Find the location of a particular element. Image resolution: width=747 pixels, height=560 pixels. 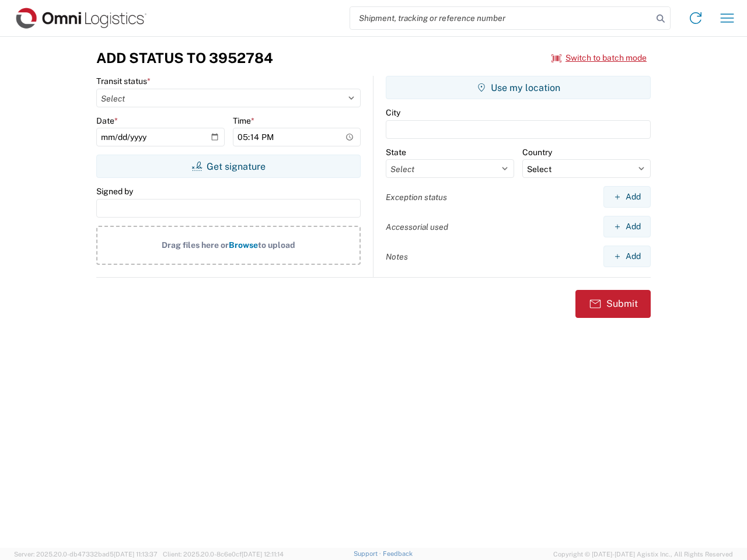

a: Support is located at coordinates (368, 554).